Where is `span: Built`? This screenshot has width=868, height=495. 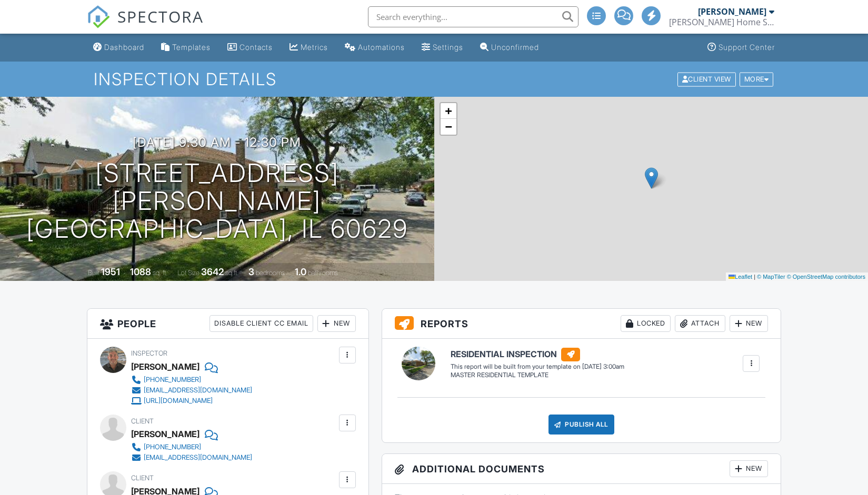 span: Built is located at coordinates (94, 273).